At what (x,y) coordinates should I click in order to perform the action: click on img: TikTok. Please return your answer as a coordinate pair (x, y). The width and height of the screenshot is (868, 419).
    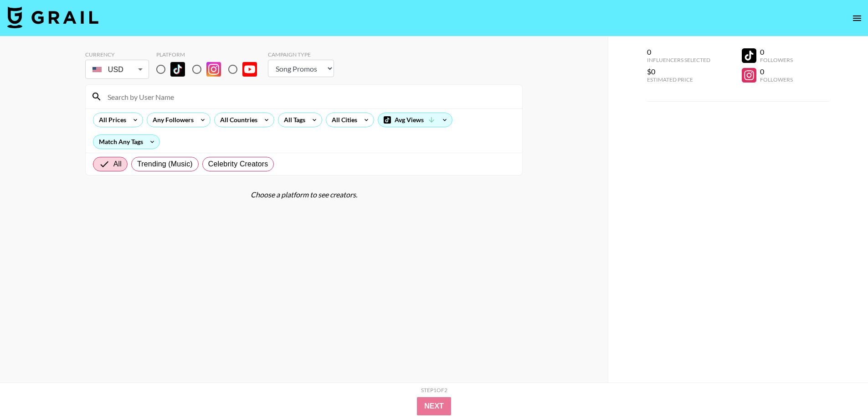
    Looking at the image, I should click on (178, 69).